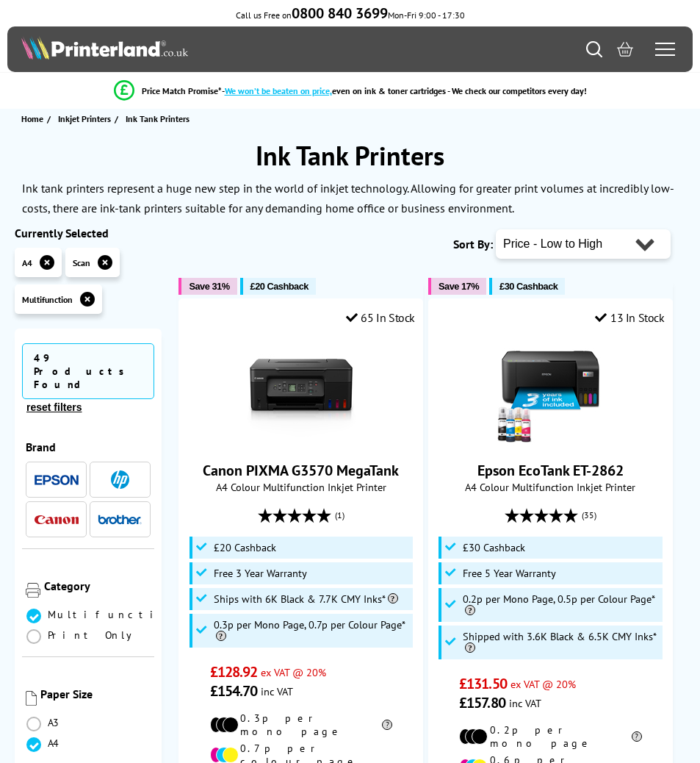 Image resolution: width=700 pixels, height=763 pixels. Describe the element at coordinates (350, 155) in the screenshot. I see `h1: Ink Tank Printers` at that location.